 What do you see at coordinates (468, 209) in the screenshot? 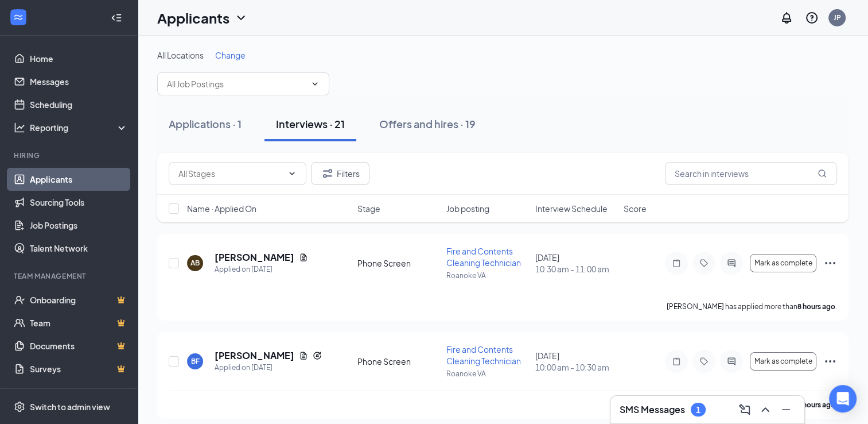
I see `span: Job posting` at bounding box center [468, 209].